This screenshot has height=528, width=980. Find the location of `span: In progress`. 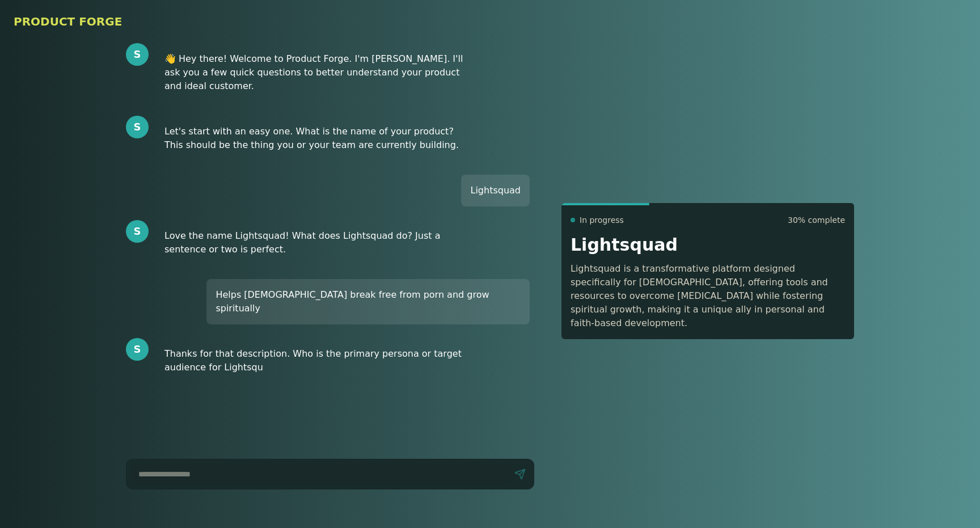

span: In progress is located at coordinates (601, 220).